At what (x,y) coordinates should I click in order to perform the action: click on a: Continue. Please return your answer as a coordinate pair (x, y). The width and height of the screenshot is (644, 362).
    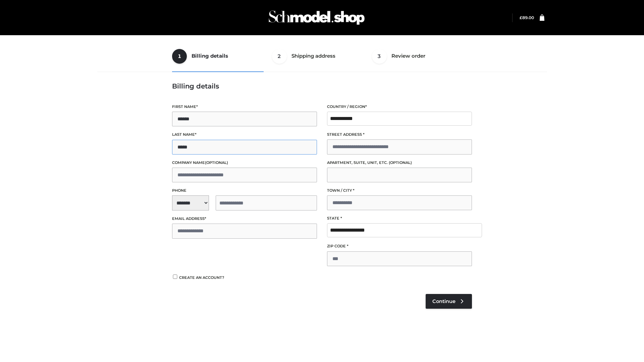
    Looking at the image, I should click on (449, 301).